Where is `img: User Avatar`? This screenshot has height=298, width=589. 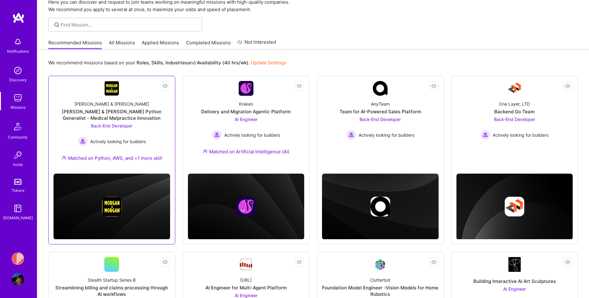 img: User Avatar is located at coordinates (18, 279).